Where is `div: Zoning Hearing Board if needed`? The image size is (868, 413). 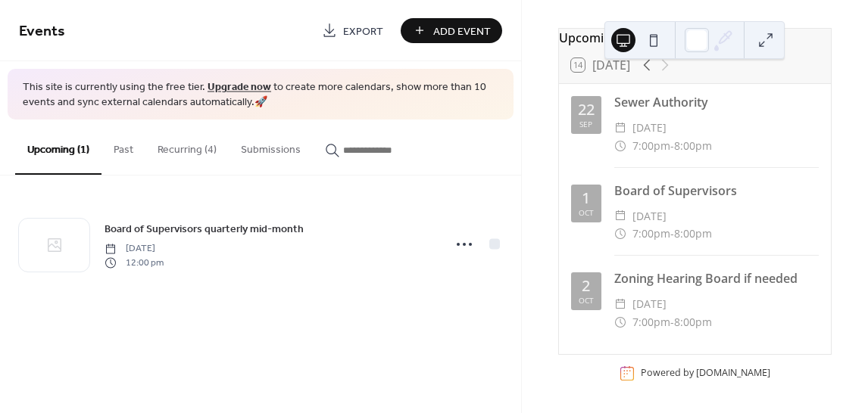
div: Zoning Hearing Board if needed is located at coordinates (716, 279).